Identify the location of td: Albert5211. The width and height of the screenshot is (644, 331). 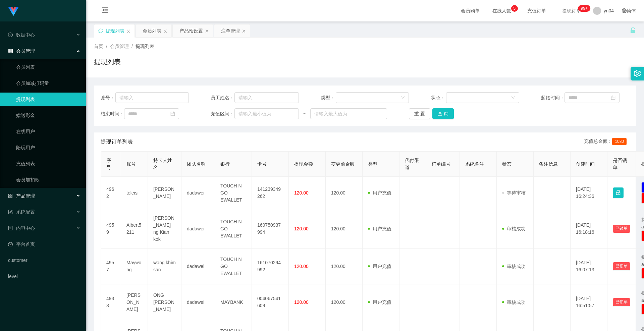
(134, 229).